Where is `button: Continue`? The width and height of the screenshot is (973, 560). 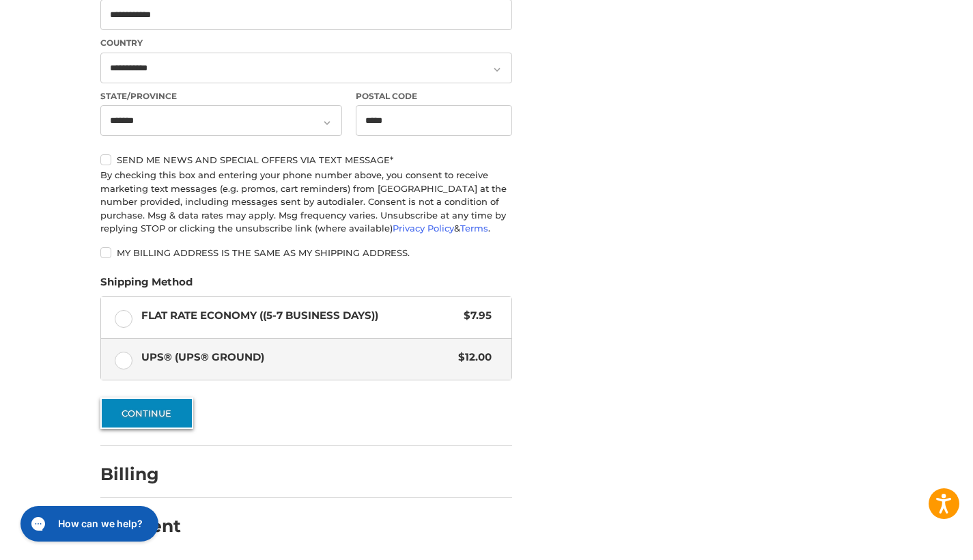 button: Continue is located at coordinates (147, 413).